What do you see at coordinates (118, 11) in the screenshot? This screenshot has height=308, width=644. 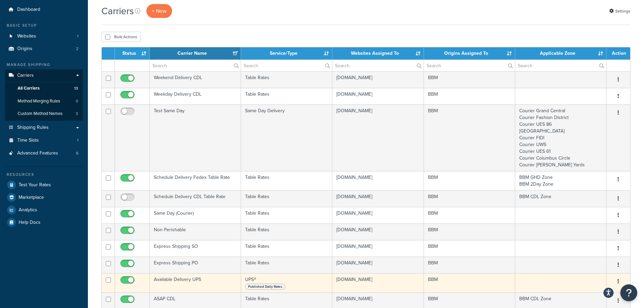 I see `h1: Carriers` at bounding box center [118, 11].